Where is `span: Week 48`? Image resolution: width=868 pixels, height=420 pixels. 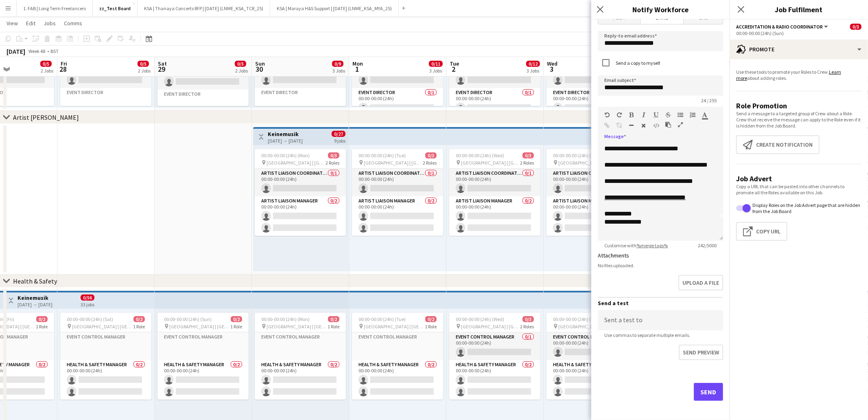 span: Week 48 is located at coordinates (37, 51).